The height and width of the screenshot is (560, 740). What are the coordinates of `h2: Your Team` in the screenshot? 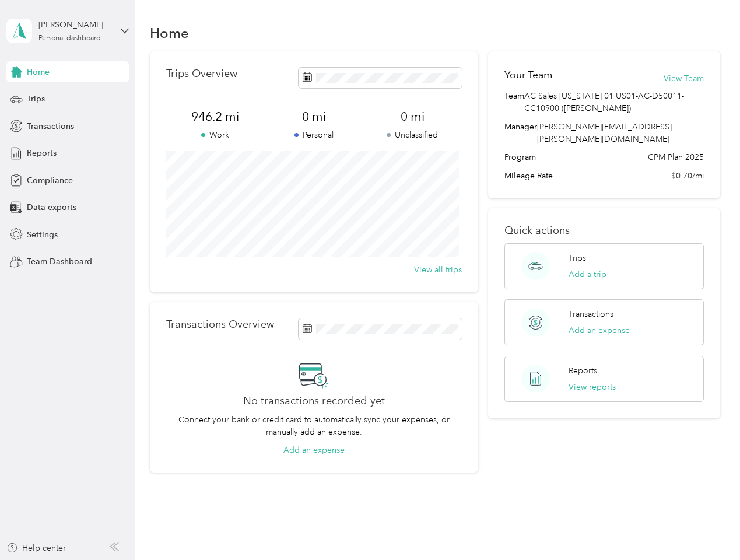 It's located at (528, 75).